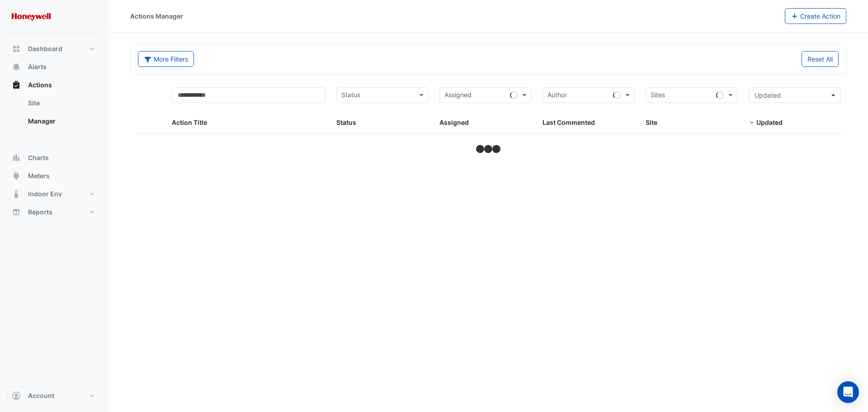 This screenshot has height=412, width=868. I want to click on button: Account, so click(54, 395).